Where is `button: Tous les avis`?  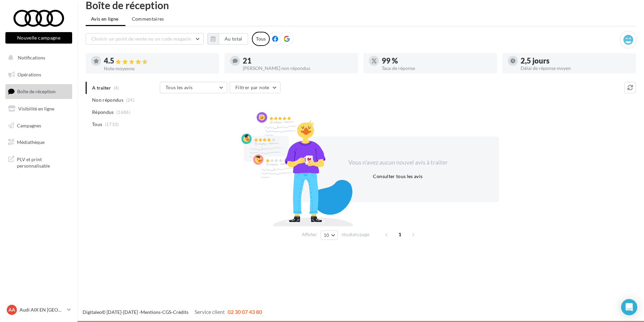 button: Tous les avis is located at coordinates (194, 88).